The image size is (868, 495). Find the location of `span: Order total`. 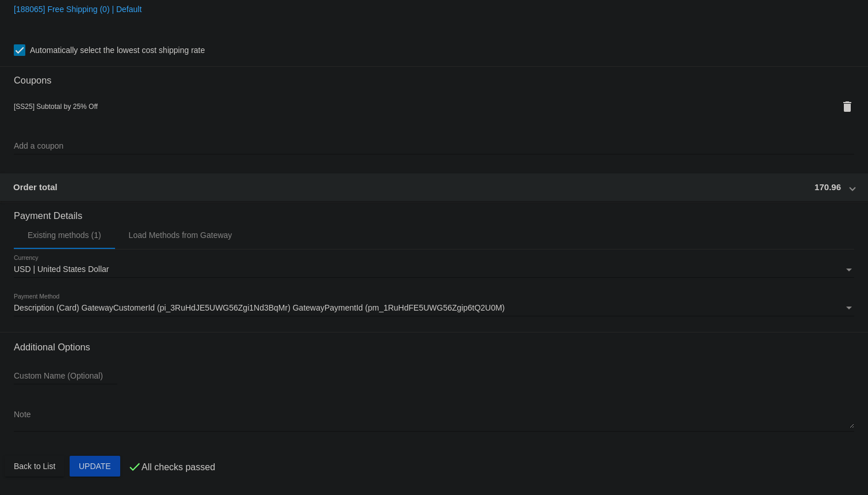

span: Order total is located at coordinates (35, 187).